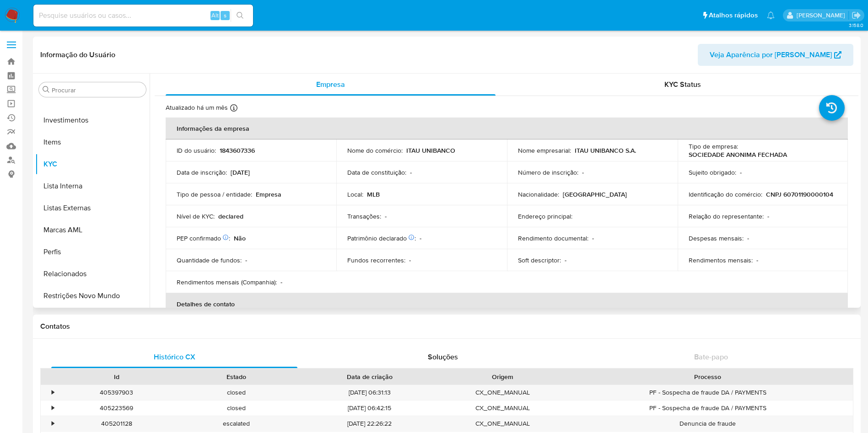  Describe the element at coordinates (712, 172) in the screenshot. I see `p: Sujeito obrigado :` at that location.